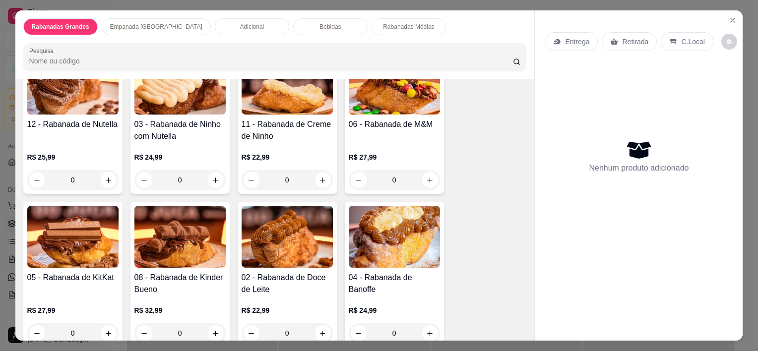  I want to click on p: Adicional, so click(252, 27).